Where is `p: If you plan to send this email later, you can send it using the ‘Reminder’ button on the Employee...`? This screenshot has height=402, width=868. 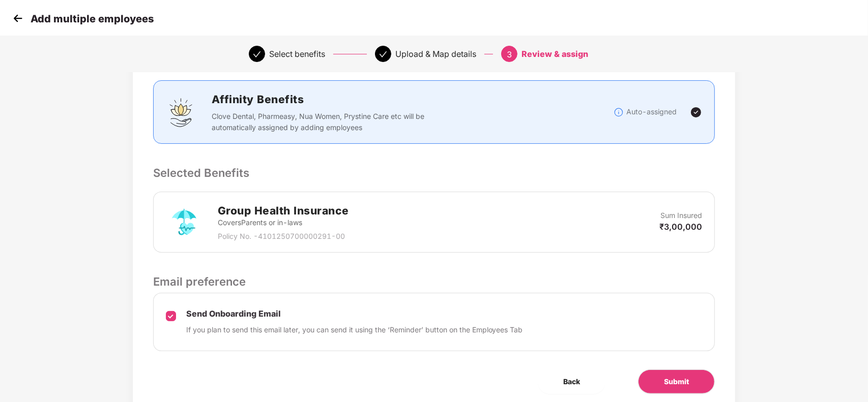
p: If you plan to send this email later, you can send it using the ‘Reminder’ button on the Employee... is located at coordinates (355, 330).